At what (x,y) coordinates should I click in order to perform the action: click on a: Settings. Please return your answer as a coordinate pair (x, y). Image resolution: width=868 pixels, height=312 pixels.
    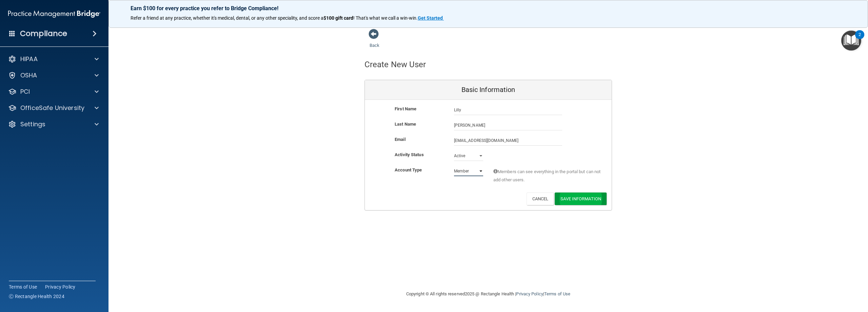
    Looking at the image, I should click on (53, 124).